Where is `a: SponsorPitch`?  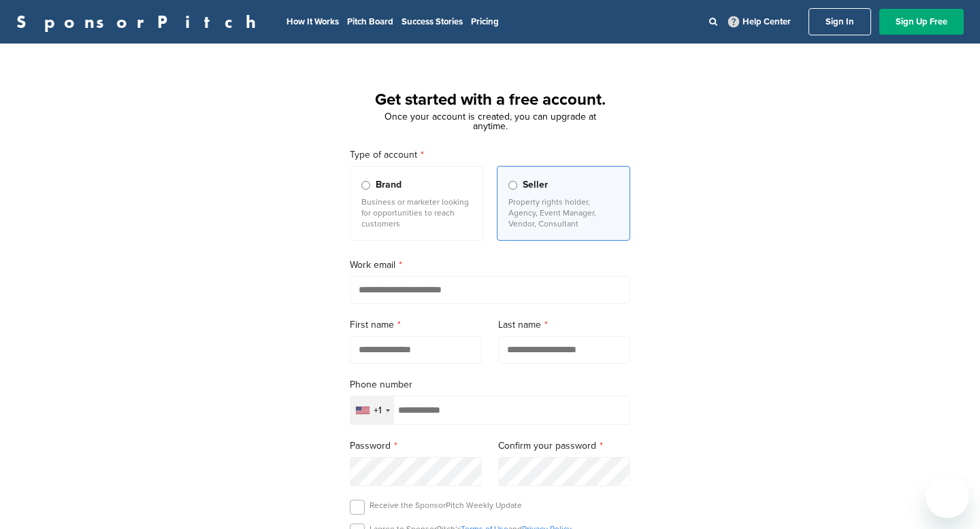 a: SponsorPitch is located at coordinates (140, 22).